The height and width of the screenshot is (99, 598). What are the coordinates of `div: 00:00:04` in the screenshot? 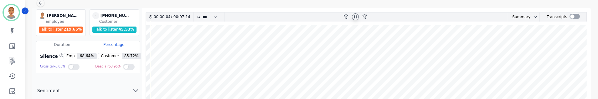 It's located at (162, 17).